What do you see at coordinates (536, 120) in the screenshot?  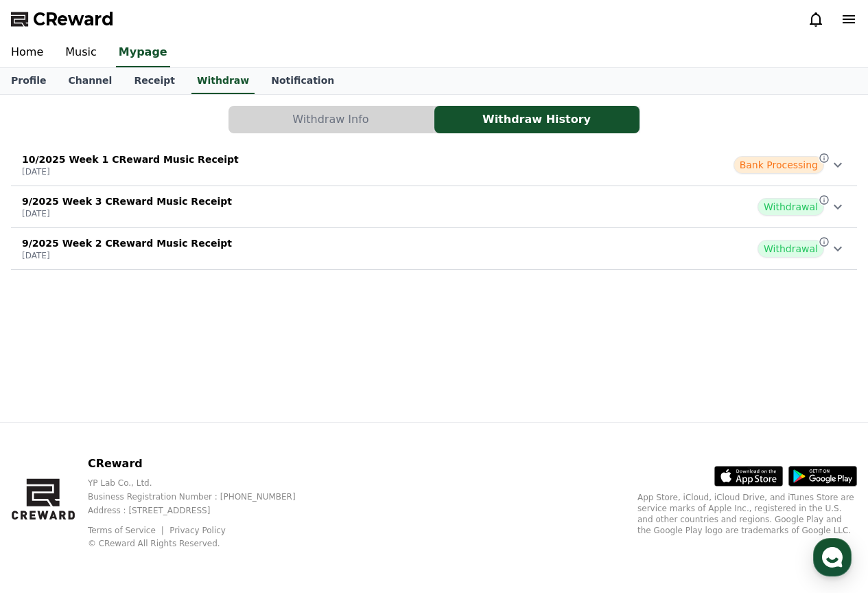 I see `button: Withdraw History` at bounding box center [536, 120].